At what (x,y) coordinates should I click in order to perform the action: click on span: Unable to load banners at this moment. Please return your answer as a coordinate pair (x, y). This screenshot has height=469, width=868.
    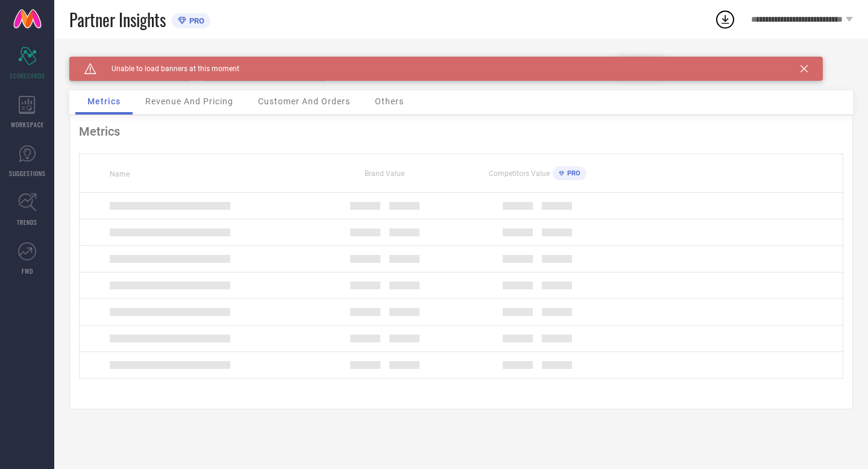
    Looking at the image, I should click on (168, 69).